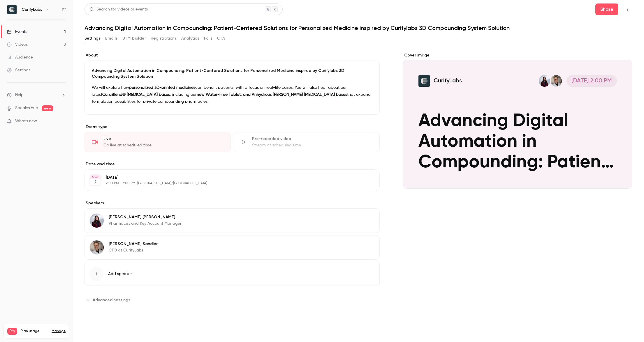  I want to click on img: CurifyLabs, so click(12, 10).